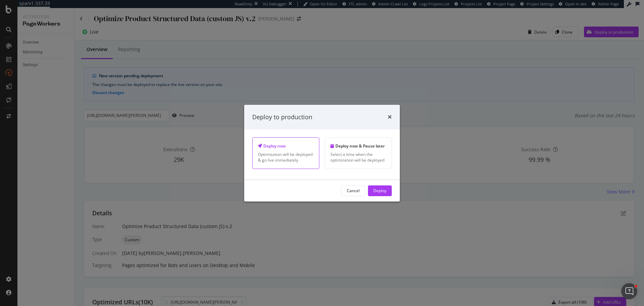 This screenshot has width=644, height=306. I want to click on div: Optimization will be deployed & go live immediately, so click(286, 157).